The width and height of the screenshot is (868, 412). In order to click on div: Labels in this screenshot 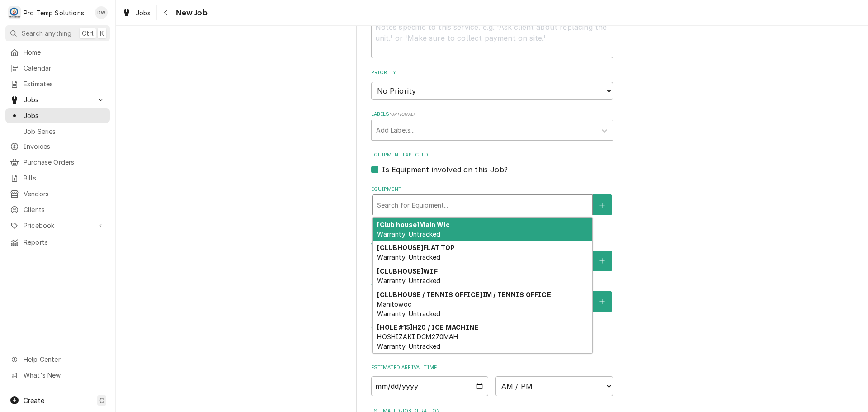, I will do `click(492, 125)`.